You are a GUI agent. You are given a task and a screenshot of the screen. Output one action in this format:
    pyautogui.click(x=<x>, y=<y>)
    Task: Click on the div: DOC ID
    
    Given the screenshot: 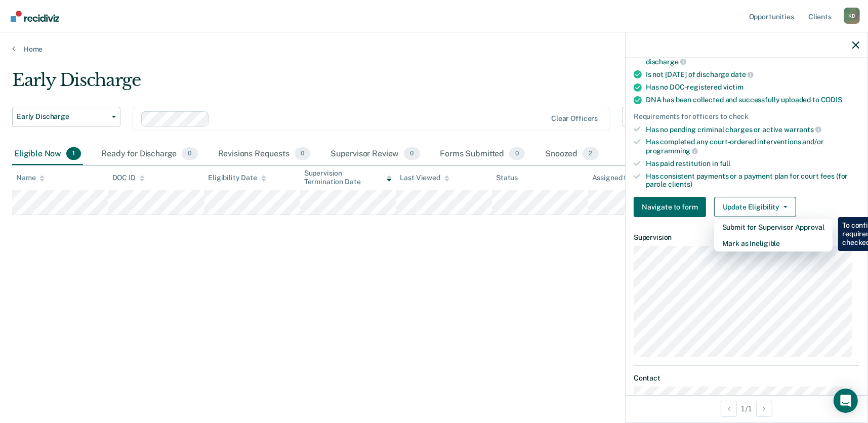 What is the action you would take?
    pyautogui.click(x=128, y=178)
    